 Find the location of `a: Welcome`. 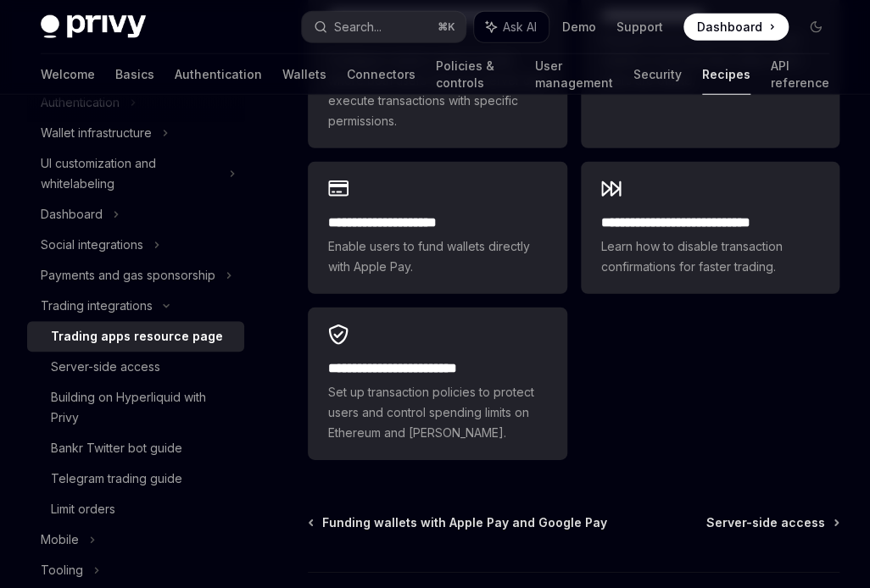

a: Welcome is located at coordinates (68, 74).